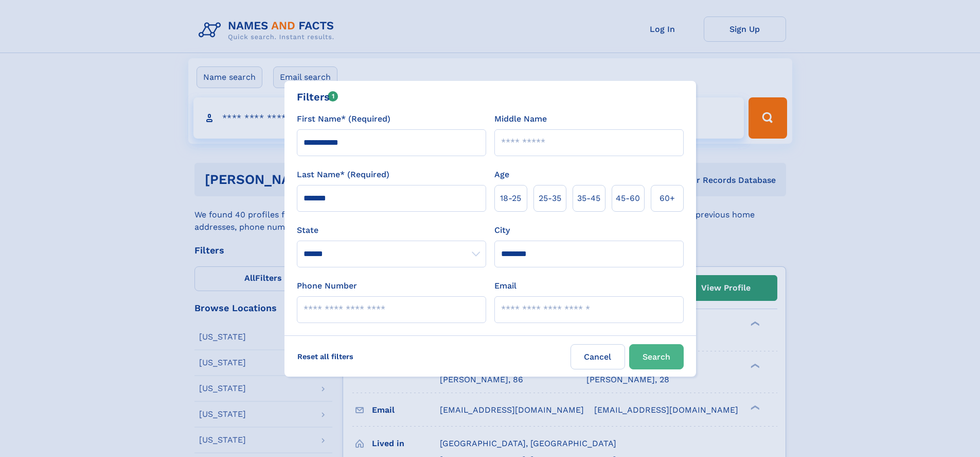 The height and width of the screenshot is (457, 980). Describe the element at coordinates (550, 199) in the screenshot. I see `span: 25‑35` at that location.